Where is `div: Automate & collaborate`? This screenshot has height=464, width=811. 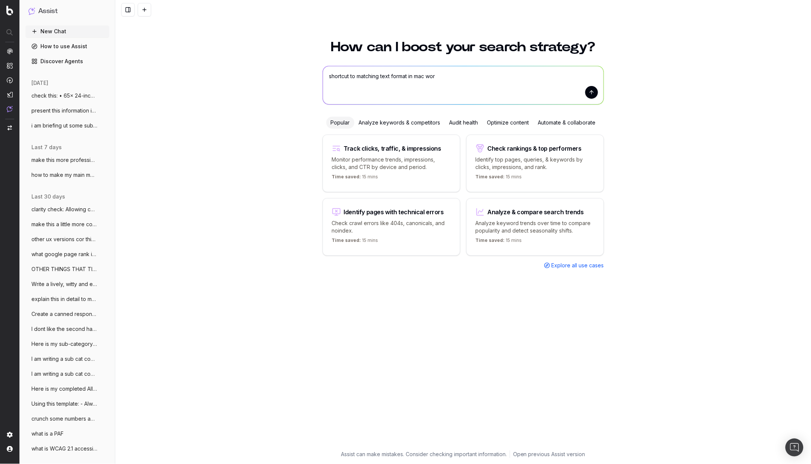
div: Automate & collaborate is located at coordinates (567, 123).